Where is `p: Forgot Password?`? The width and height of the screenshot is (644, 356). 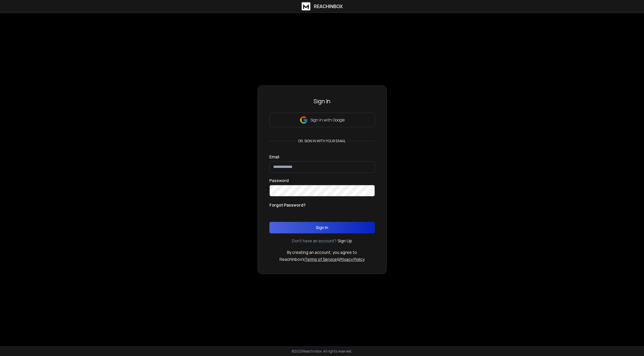 p: Forgot Password? is located at coordinates (288, 205).